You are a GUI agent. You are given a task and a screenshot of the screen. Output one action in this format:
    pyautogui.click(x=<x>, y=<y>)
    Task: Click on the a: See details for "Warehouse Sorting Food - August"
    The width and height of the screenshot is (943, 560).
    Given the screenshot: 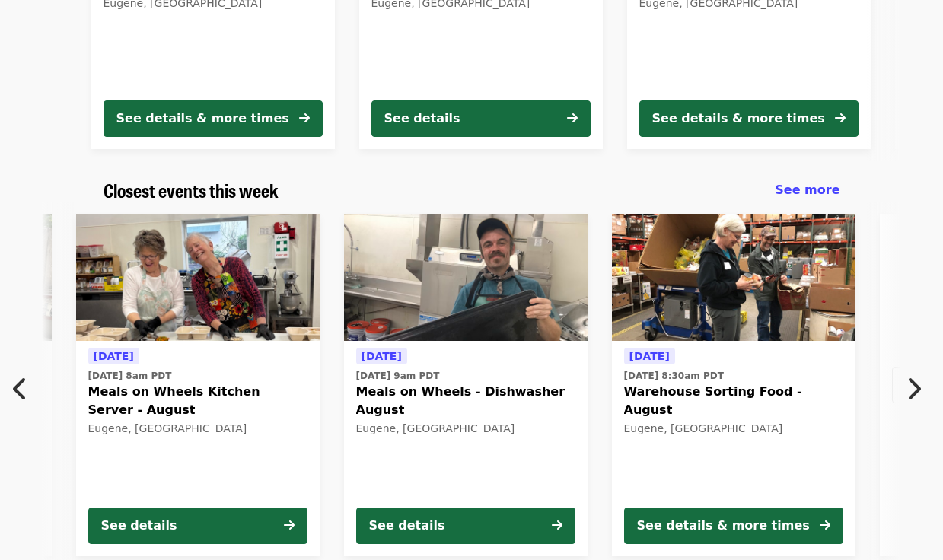 What is the action you would take?
    pyautogui.click(x=734, y=385)
    